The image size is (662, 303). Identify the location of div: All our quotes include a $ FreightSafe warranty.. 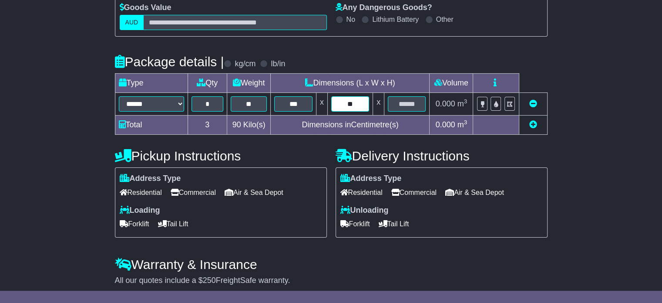
(331, 280).